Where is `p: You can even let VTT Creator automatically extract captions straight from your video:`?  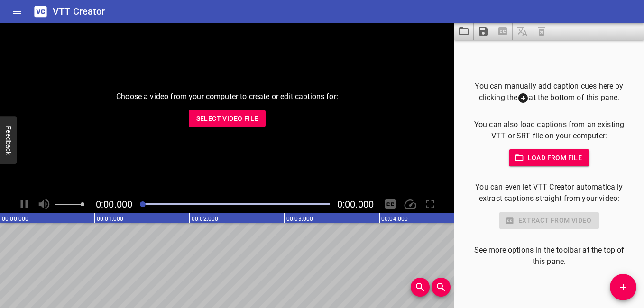 p: You can even let VTT Creator automatically extract captions straight from your video: is located at coordinates (549, 193).